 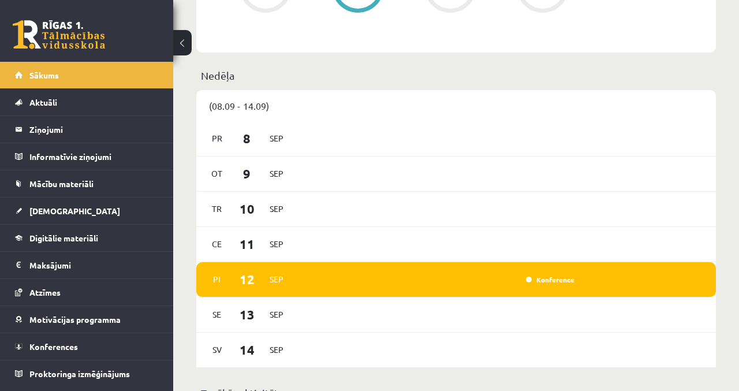 What do you see at coordinates (94, 129) in the screenshot?
I see `legend: Ziņojumi` at bounding box center [94, 129].